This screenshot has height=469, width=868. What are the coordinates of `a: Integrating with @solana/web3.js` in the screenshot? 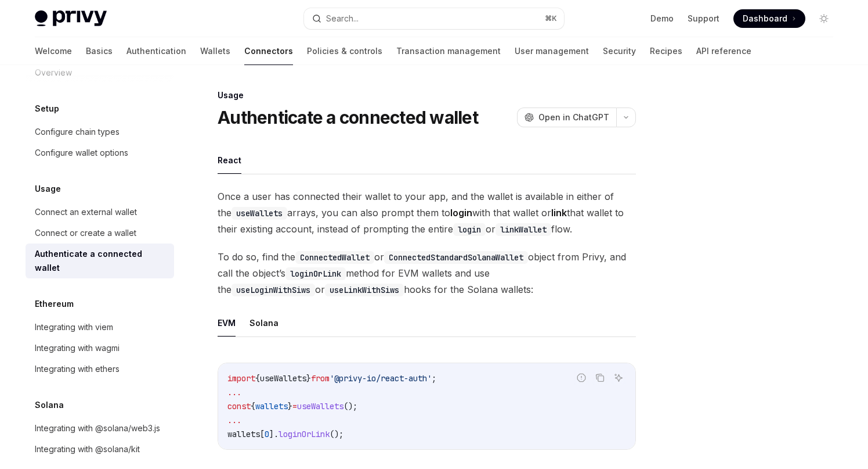 It's located at (100, 428).